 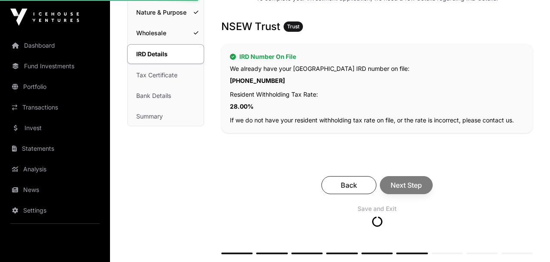 I want to click on a: Bank Details, so click(x=165, y=96).